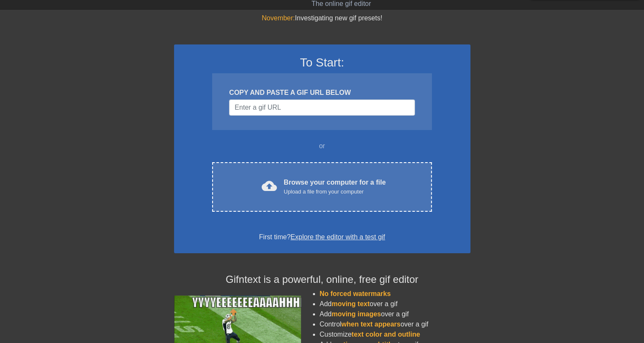 This screenshot has width=644, height=343. What do you see at coordinates (322, 238) in the screenshot?
I see `div: First time?` at bounding box center [322, 238].